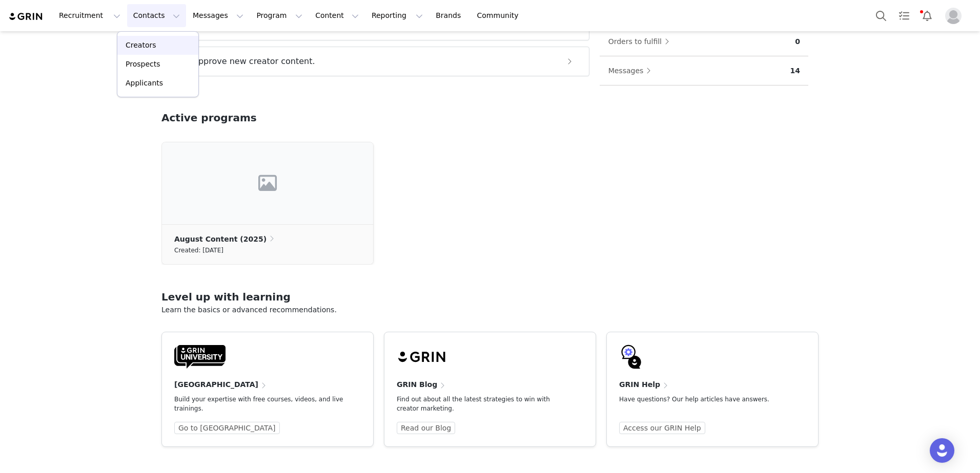 The width and height of the screenshot is (980, 473). I want to click on button: Search, so click(881, 15).